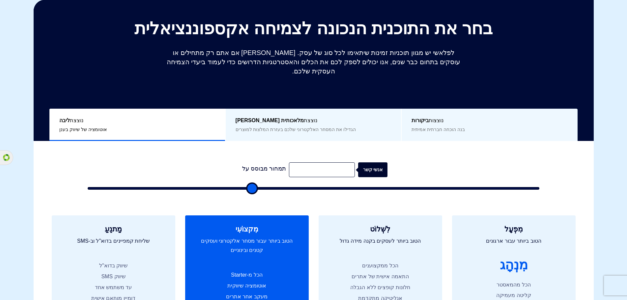 This screenshot has height=300, width=627. Describe the element at coordinates (514, 241) in the screenshot. I see `font: הטוב ביותר עבור ארגונים` at that location.